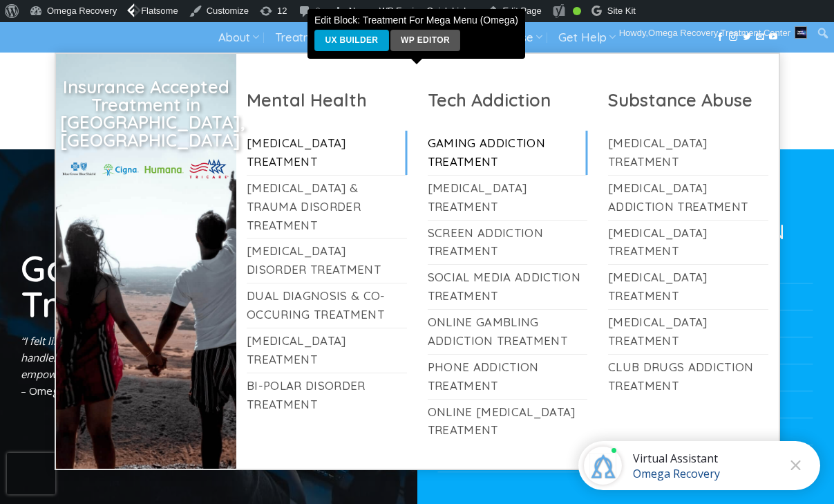 This screenshot has height=504, width=834. I want to click on li: Feeling upset or angry when you can’t play., so click(625, 269).